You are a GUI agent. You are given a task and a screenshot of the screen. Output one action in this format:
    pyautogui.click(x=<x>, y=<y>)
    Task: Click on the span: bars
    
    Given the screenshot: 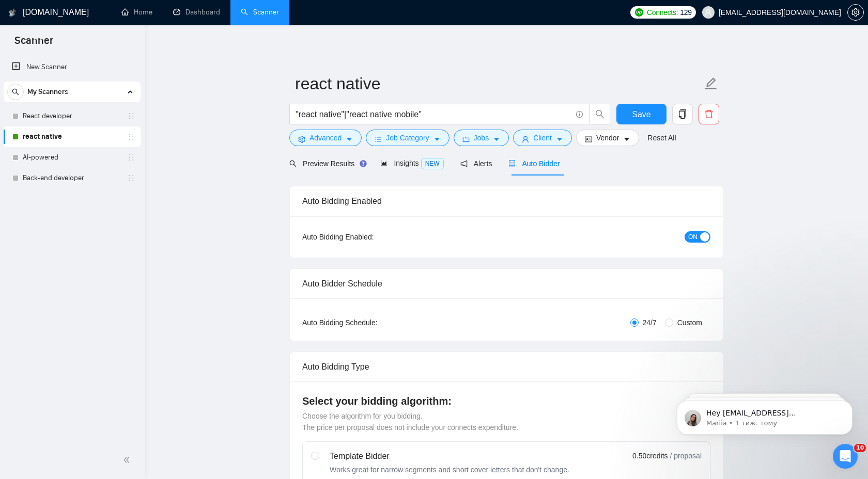 What is the action you would take?
    pyautogui.click(x=378, y=139)
    